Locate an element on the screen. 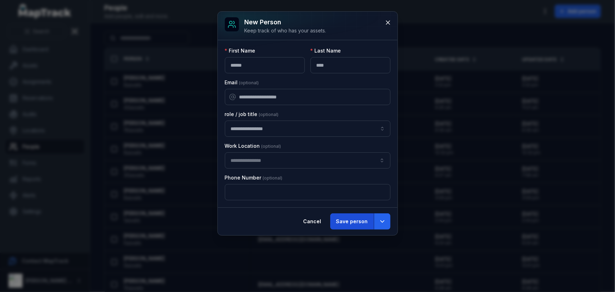 The image size is (615, 292). label: Work Location is located at coordinates (253, 146).